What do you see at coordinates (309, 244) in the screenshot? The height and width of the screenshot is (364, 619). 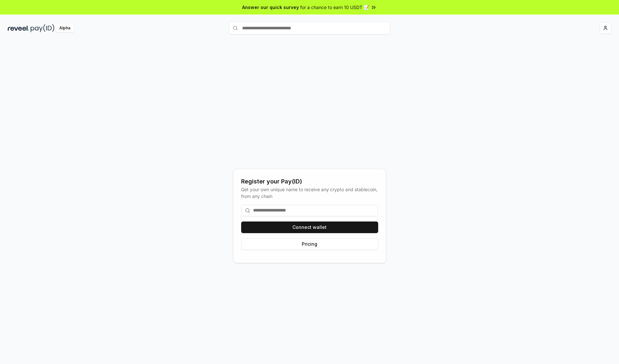 I see `button: Pricing` at bounding box center [309, 244].